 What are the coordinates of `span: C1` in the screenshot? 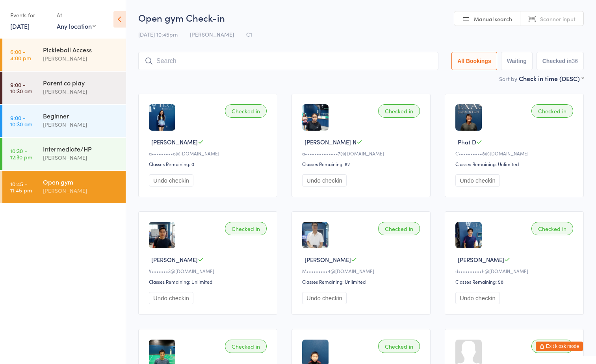 It's located at (249, 34).